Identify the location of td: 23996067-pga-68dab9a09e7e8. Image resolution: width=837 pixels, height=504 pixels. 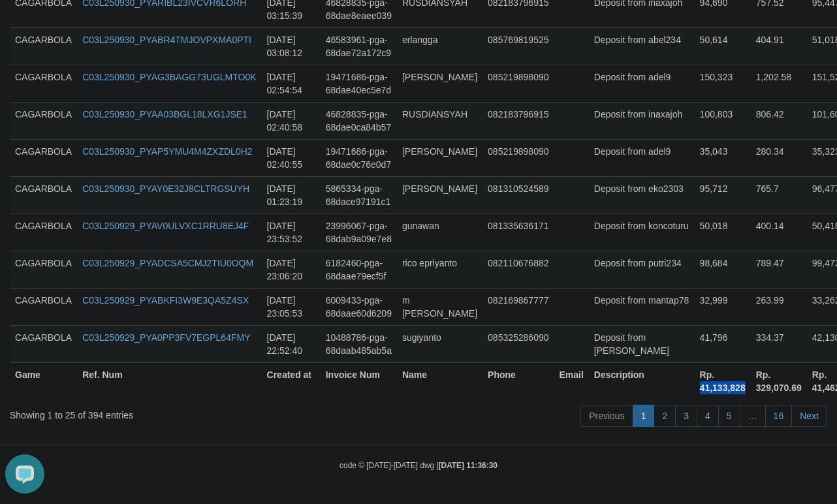
(359, 232).